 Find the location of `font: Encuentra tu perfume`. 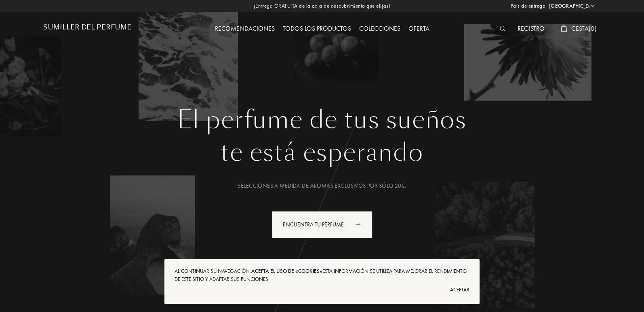

font: Encuentra tu perfume is located at coordinates (313, 225).